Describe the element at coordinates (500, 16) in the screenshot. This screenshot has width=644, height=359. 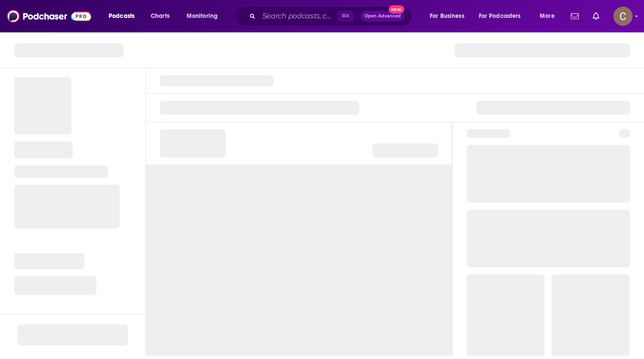
I see `span: For Podcasters` at that location.